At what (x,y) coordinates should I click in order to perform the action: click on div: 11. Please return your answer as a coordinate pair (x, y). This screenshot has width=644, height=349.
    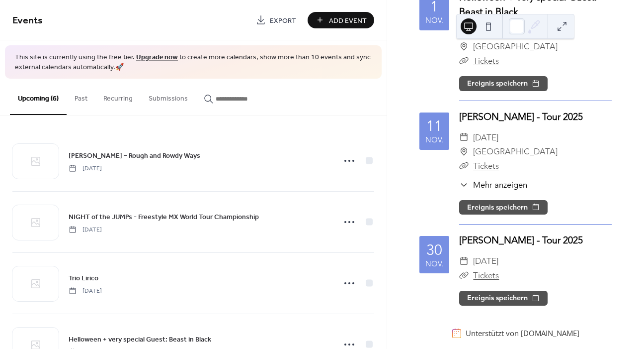
    Looking at the image, I should click on (434, 126).